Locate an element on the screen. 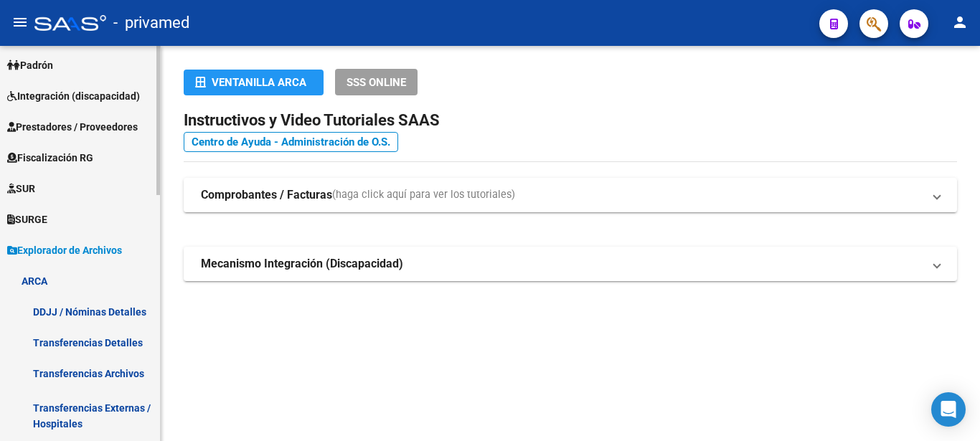  a: Centro de Ayuda - Administración de O.S. is located at coordinates (291, 142).